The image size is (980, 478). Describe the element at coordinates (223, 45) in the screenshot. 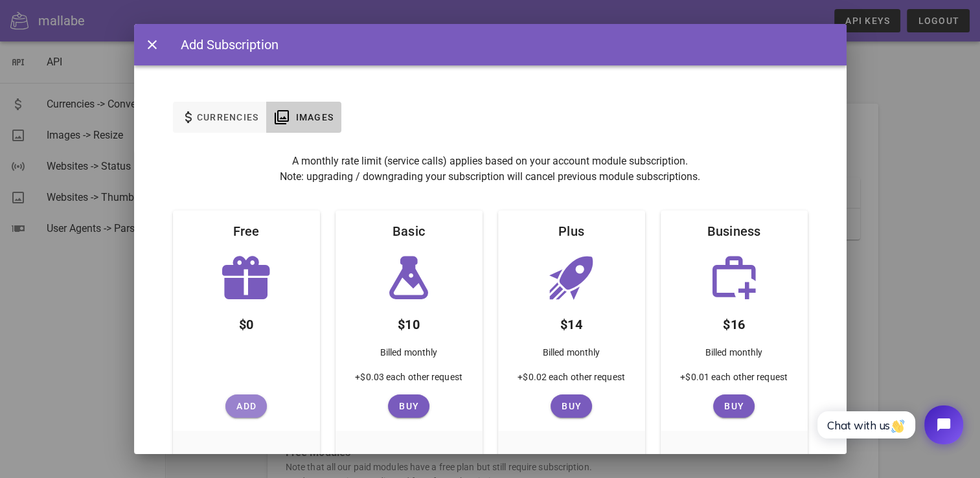

I see `div: Add Subscription` at that location.